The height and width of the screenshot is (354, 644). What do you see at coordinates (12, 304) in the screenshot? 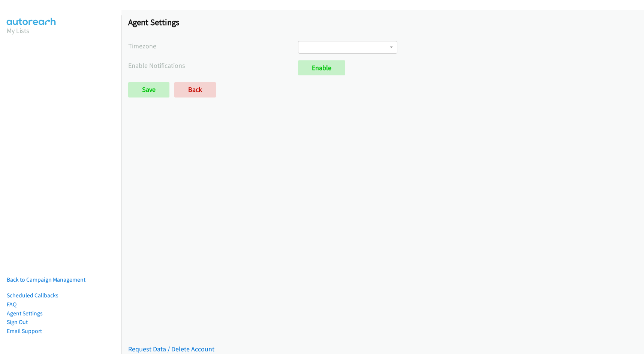
I see `a: FAQ` at bounding box center [12, 304].